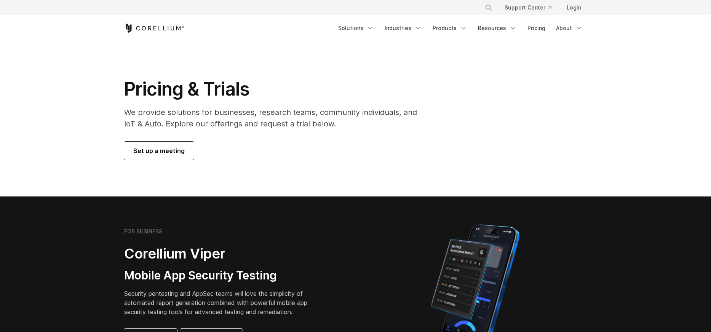  Describe the element at coordinates (574, 8) in the screenshot. I see `a: Login` at that location.